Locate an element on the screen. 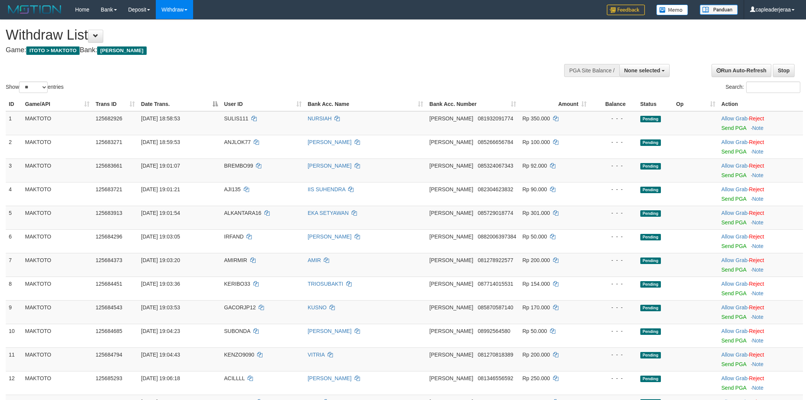 The height and width of the screenshot is (400, 806). span: 125684543 is located at coordinates (109, 307).